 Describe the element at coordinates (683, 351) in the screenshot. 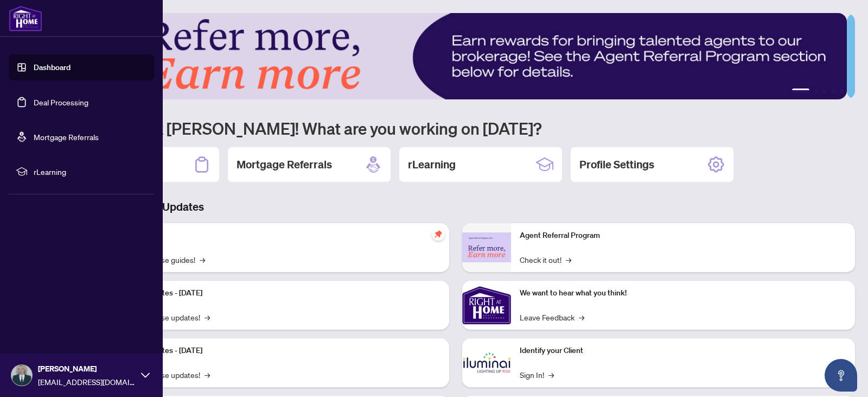

I see `p: Identify your Client` at that location.